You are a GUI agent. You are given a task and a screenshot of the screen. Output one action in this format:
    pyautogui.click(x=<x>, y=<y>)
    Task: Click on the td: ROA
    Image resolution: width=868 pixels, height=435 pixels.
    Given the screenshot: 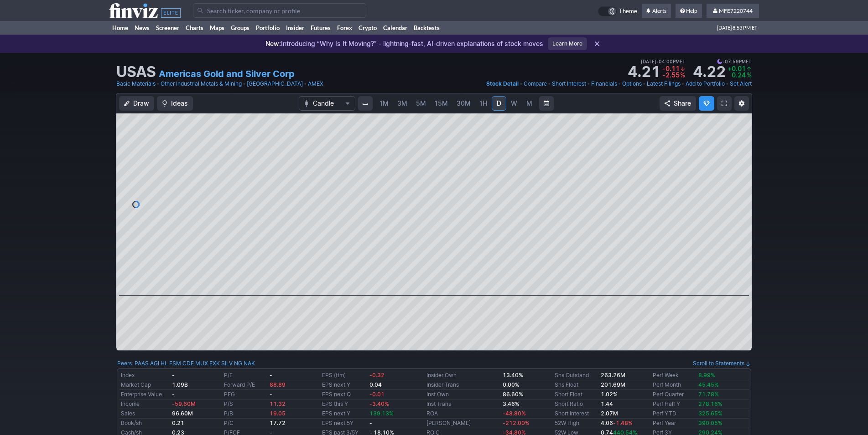 What is the action you would take?
    pyautogui.click(x=462, y=414)
    